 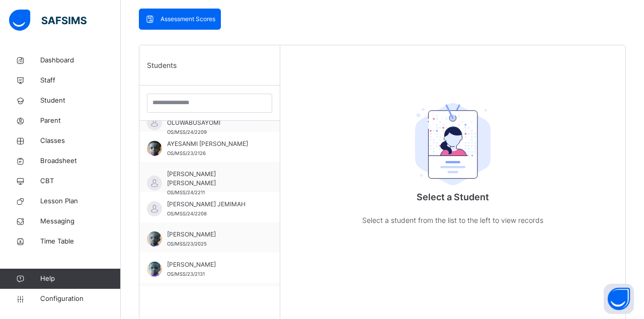 I want to click on button: Open asap, so click(x=619, y=298).